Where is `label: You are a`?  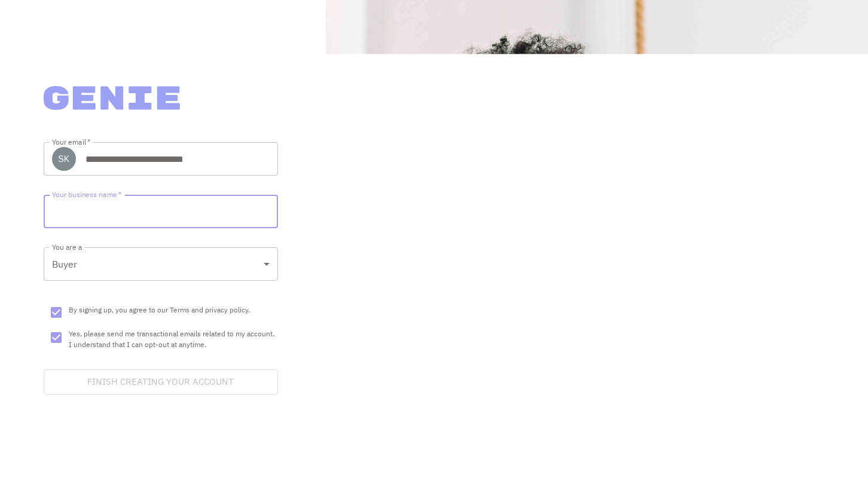 label: You are a is located at coordinates (67, 247).